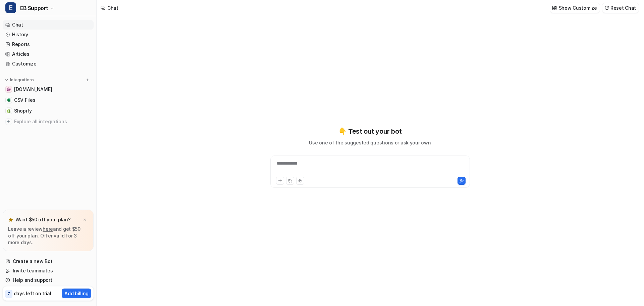 Image resolution: width=644 pixels, height=306 pixels. What do you see at coordinates (19, 80) in the screenshot?
I see `button: Integrations` at bounding box center [19, 80].